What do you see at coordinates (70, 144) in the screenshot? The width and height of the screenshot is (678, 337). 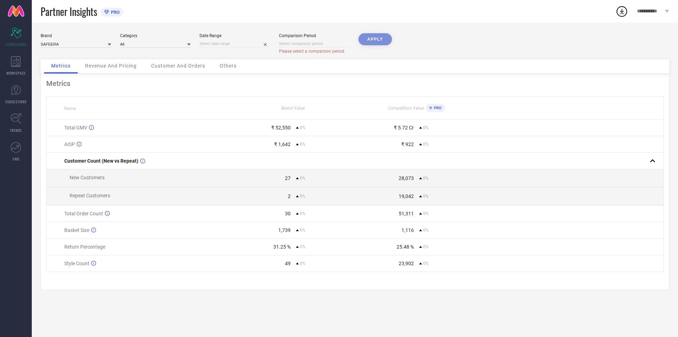 I see `span: AISP` at bounding box center [70, 144].